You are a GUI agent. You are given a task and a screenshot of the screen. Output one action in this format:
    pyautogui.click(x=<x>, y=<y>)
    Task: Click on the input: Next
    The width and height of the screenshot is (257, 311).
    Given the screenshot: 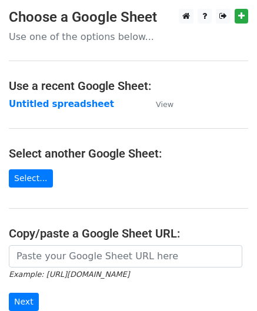 What is the action you would take?
    pyautogui.click(x=24, y=302)
    